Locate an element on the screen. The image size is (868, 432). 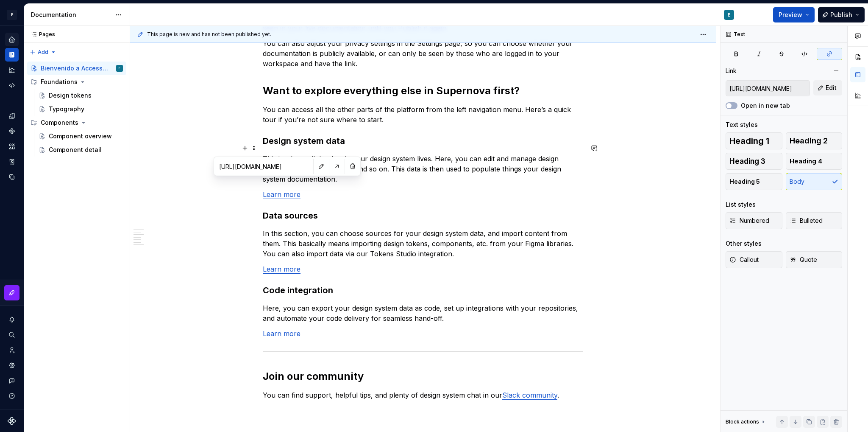
p: Here, you can export your design system data as code, set up integrations with your repositories,... is located at coordinates (423, 313).